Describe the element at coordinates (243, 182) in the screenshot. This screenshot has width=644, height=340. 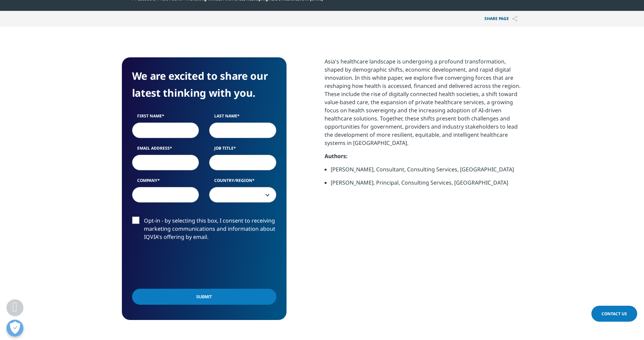
I see `label: Country/Region` at that location.